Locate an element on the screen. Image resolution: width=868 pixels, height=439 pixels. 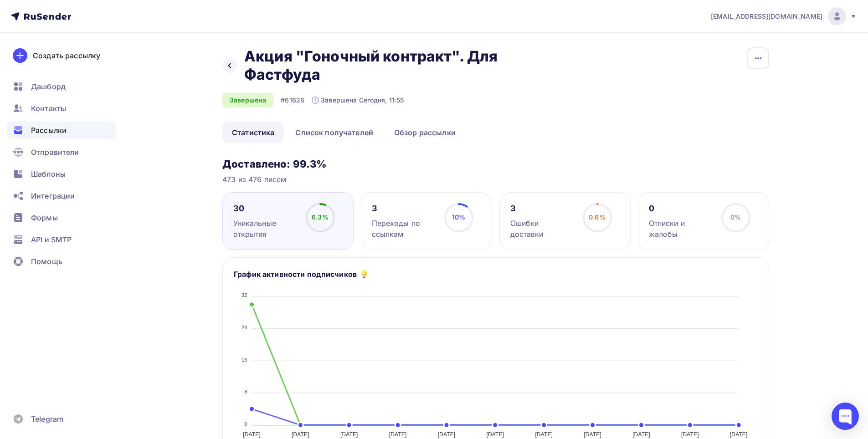
div: 473 из 476 писем is located at coordinates (496, 179).